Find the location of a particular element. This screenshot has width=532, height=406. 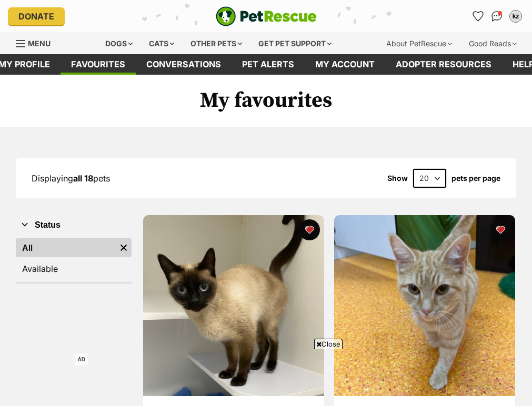

a: PetRescue is located at coordinates (266, 16).